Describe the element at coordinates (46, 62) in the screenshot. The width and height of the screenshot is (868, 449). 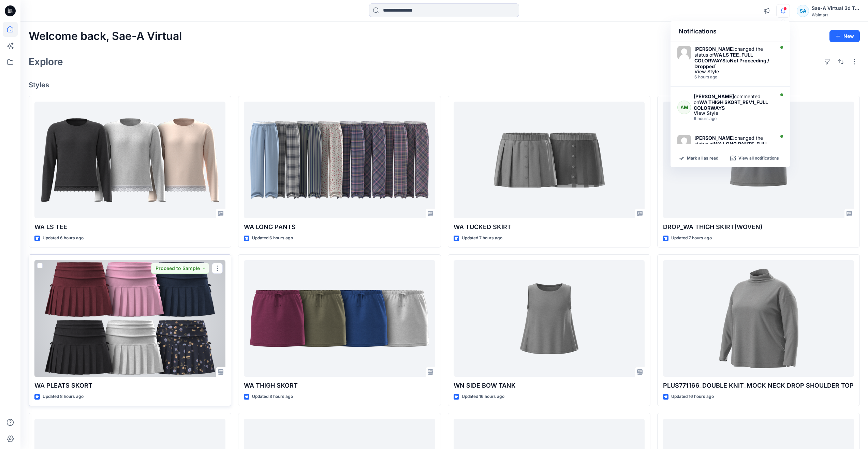
I see `h2: Explore` at that location.